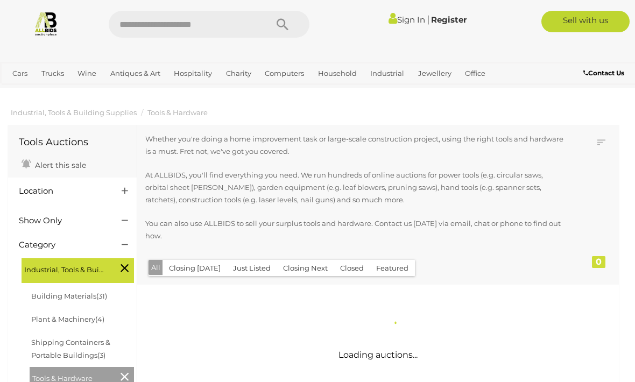 The image size is (635, 382). Describe the element at coordinates (62, 191) in the screenshot. I see `h4: Location` at that location.